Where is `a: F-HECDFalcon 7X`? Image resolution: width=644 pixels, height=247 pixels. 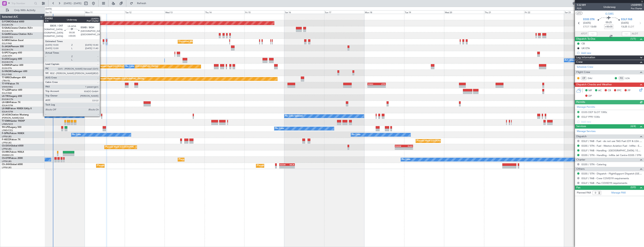 a: F-HECDFalcon 7X is located at coordinates (11, 140).